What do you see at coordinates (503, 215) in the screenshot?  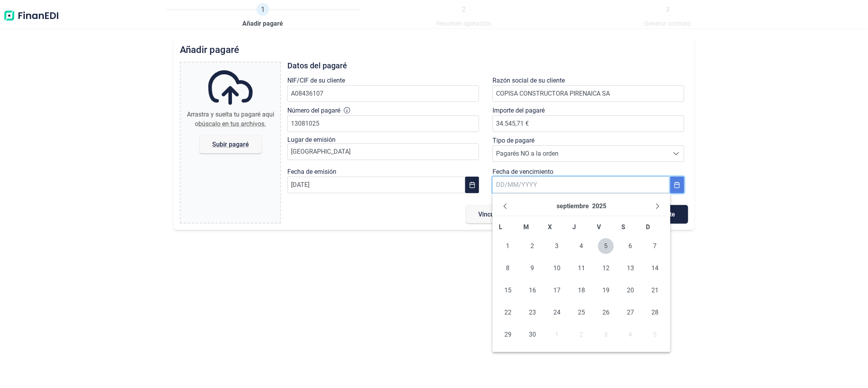 I see `button: Vincular facturas` at bounding box center [503, 215].